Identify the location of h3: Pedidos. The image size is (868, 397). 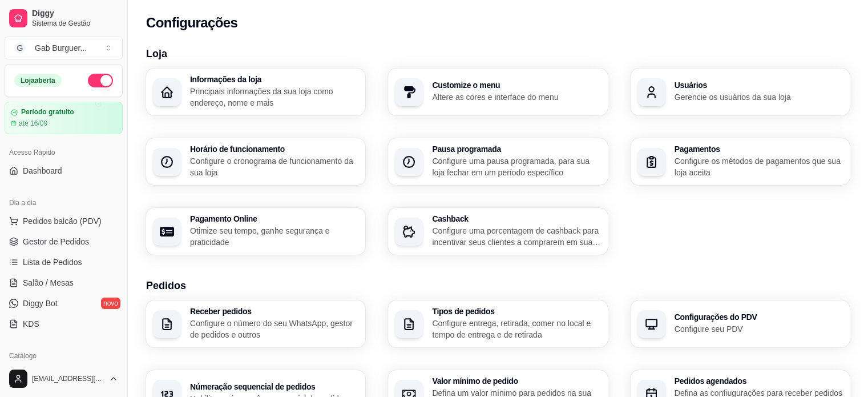
(498, 286).